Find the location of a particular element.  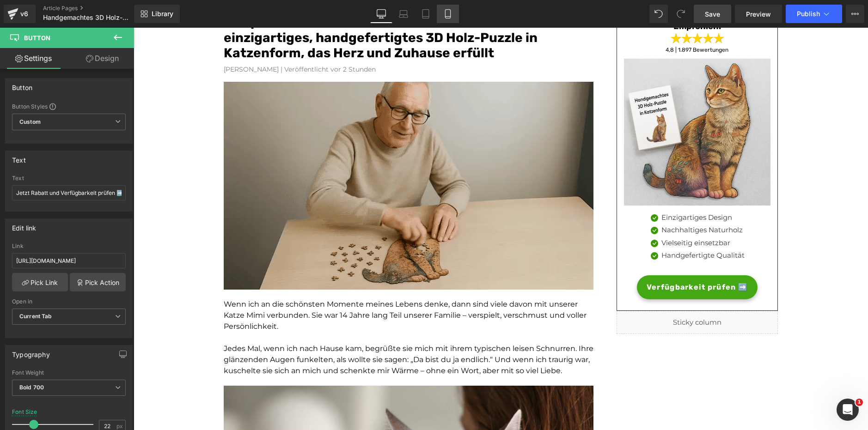

a: Design is located at coordinates (102, 58).